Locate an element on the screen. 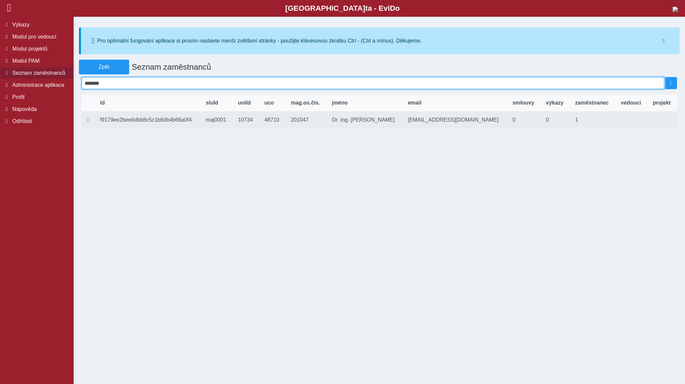 This screenshot has height=384, width=685. span: uniId is located at coordinates (244, 103).